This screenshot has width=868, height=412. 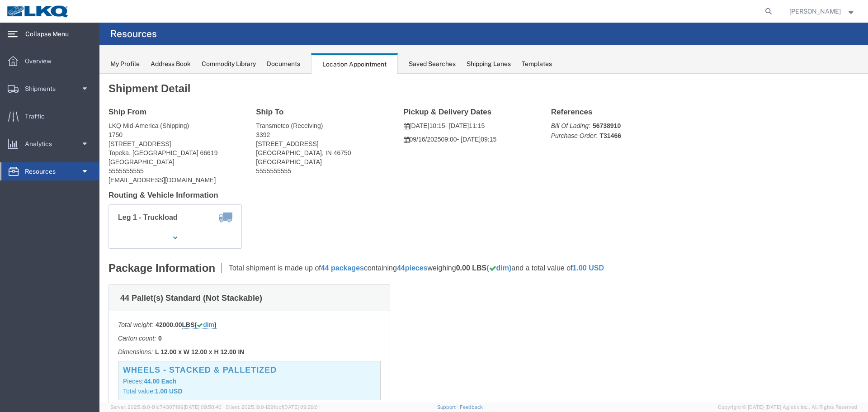 What do you see at coordinates (49, 117) in the screenshot?
I see `a: Traffic` at bounding box center [49, 117].